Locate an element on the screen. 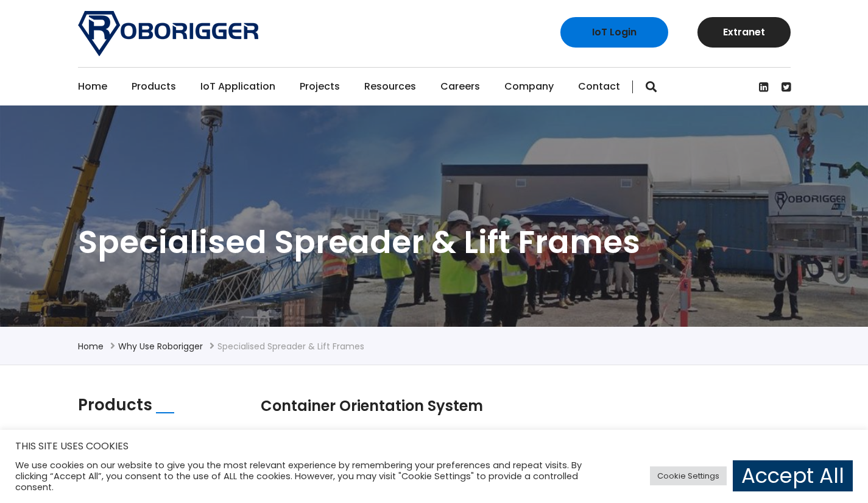  a: Company is located at coordinates (529, 86).